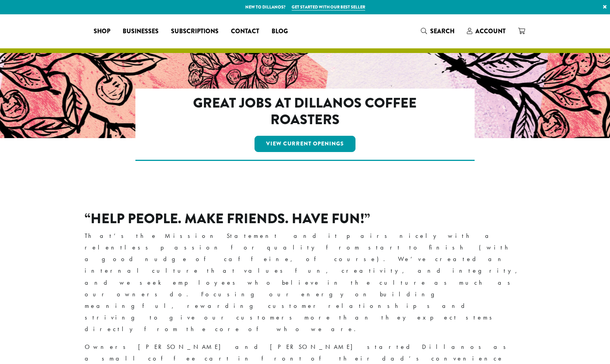  I want to click on span: Blog, so click(280, 31).